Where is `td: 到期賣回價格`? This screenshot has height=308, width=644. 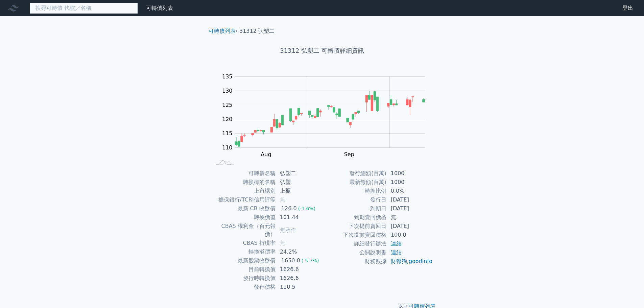
td: 到期賣回價格 is located at coordinates (354, 217).